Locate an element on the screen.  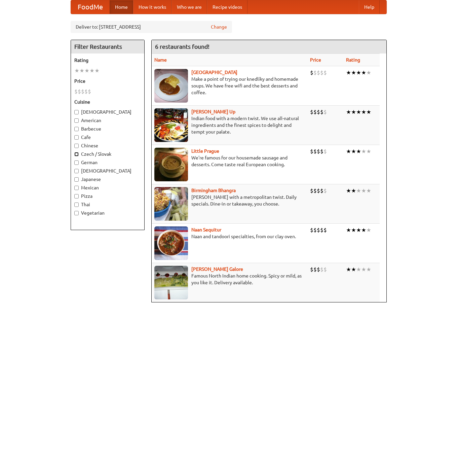
img: naansequitur.jpg is located at coordinates (171, 243).